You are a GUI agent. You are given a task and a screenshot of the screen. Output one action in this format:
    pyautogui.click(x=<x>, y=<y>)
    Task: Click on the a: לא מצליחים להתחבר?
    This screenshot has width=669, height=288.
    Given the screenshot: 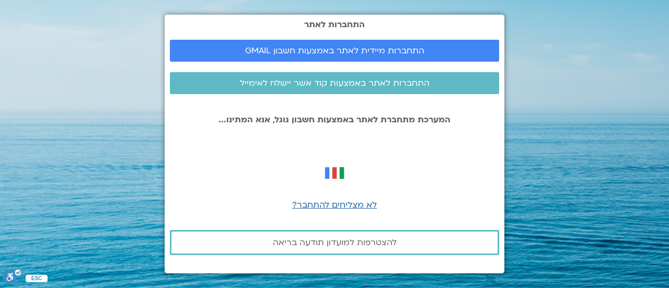 What is the action you would take?
    pyautogui.click(x=335, y=205)
    